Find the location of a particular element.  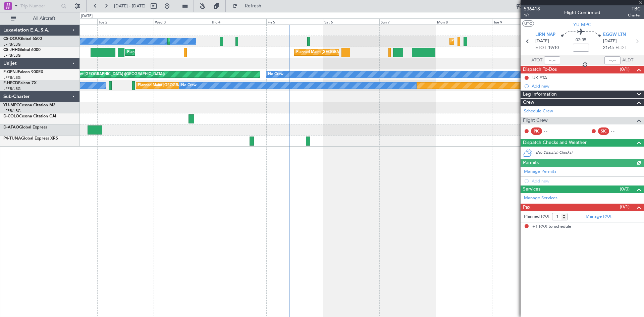

span: Charter is located at coordinates (635, 15).